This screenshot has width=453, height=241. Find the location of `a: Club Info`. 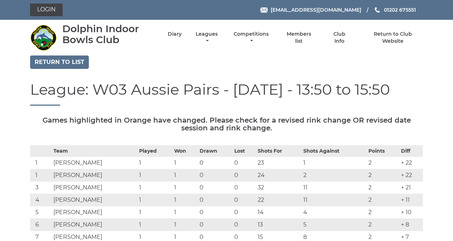

a: Club Info is located at coordinates (339, 37).